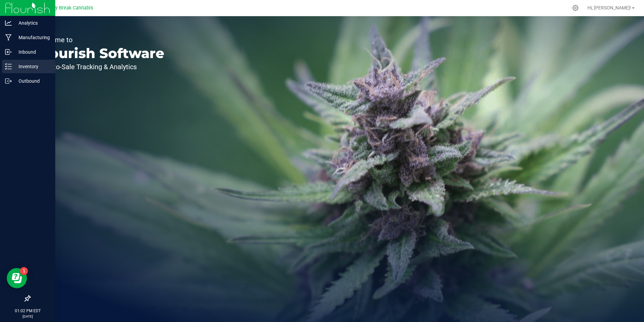 The image size is (644, 322). I want to click on span: Lucky Break Cannabis, so click(69, 8).